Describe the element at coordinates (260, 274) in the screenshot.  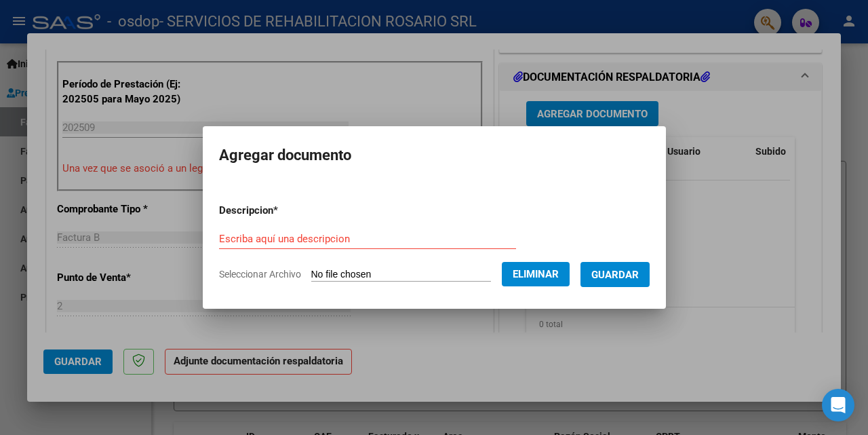
I see `span: Seleccionar Archivo` at that location.